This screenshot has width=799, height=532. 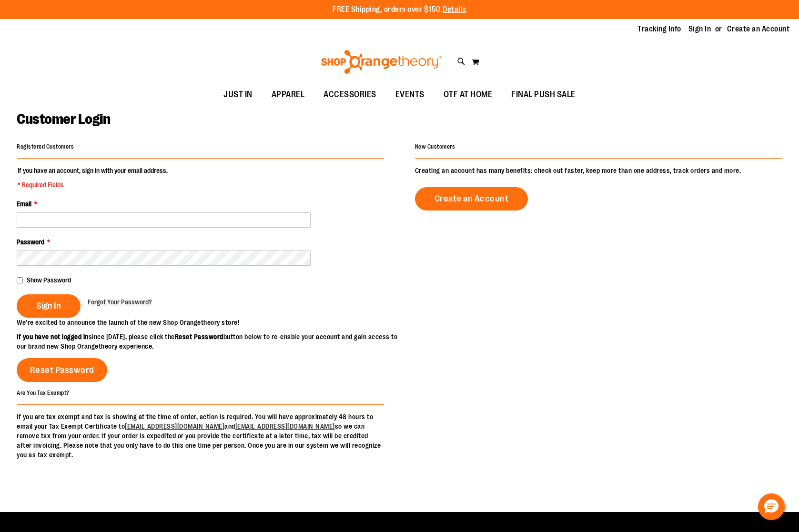 What do you see at coordinates (52, 337) in the screenshot?
I see `strong: If you have not logged in` at bounding box center [52, 337].